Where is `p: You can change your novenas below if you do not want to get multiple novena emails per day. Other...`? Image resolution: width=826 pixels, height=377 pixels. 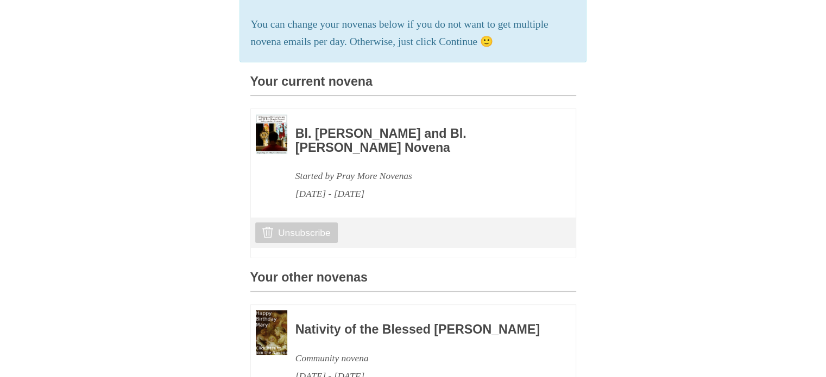 p: You can change your novenas below if you do not want to get multiple novena emails per day. Other... is located at coordinates (413, 34).